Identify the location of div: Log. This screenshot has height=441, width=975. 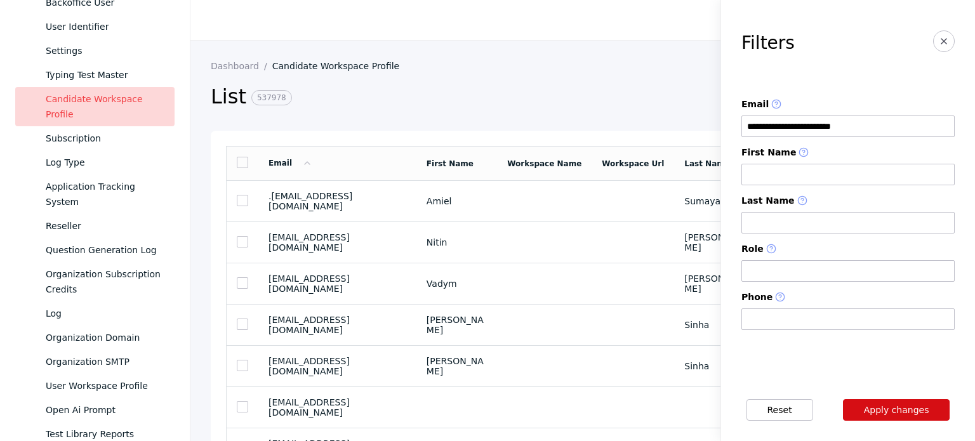
(105, 313).